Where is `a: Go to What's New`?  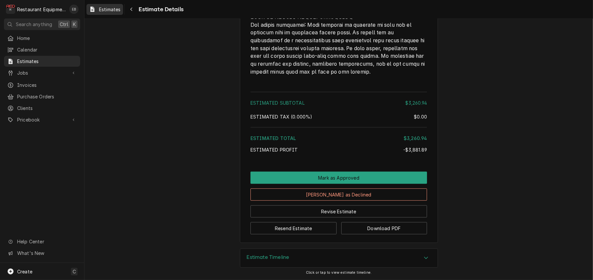 a: Go to What's New is located at coordinates (42, 253).